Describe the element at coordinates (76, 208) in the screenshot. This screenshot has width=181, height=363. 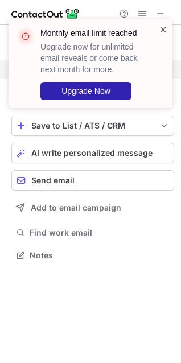
I see `span: Add to email campaign` at that location.